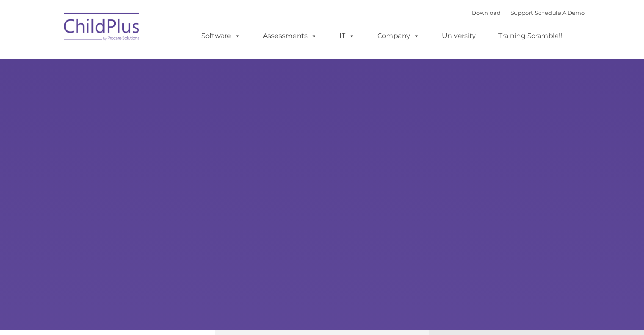 The image size is (644, 335). Describe the element at coordinates (522, 13) in the screenshot. I see `a: Support` at that location.